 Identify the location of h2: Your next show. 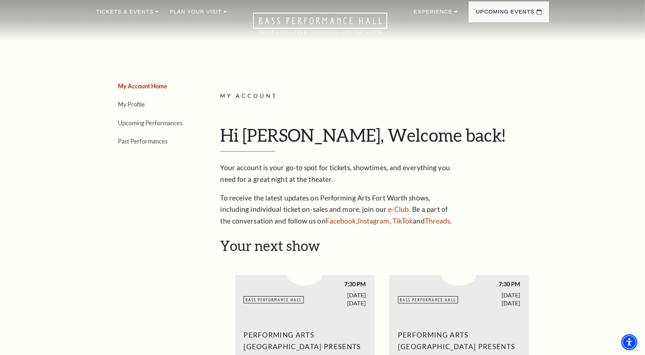
(382, 246).